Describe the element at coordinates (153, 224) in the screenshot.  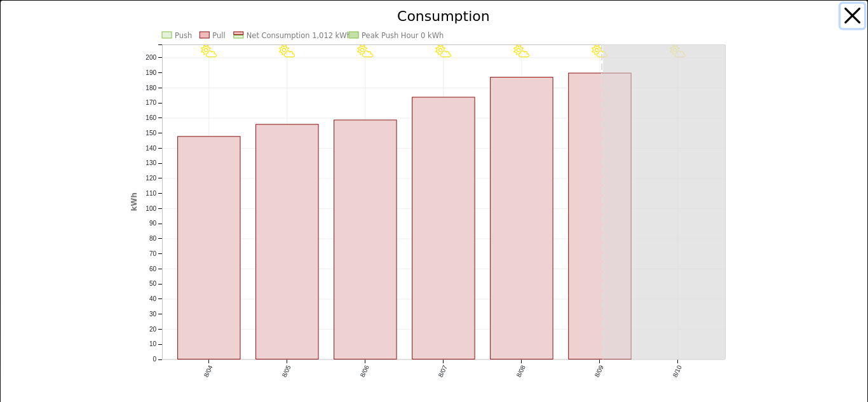
I see `text: 90` at that location.